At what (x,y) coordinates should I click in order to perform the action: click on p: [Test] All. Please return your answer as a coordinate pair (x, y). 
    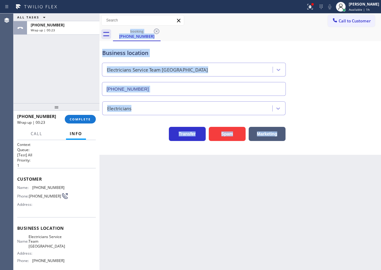
    Looking at the image, I should click on (56, 155).